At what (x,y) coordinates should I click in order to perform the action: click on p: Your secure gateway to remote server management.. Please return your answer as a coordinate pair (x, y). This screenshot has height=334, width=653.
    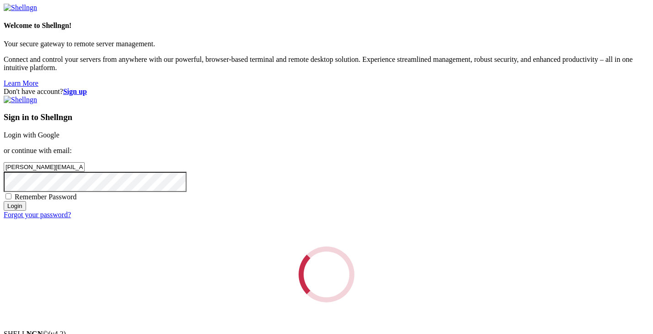
    Looking at the image, I should click on (327, 44).